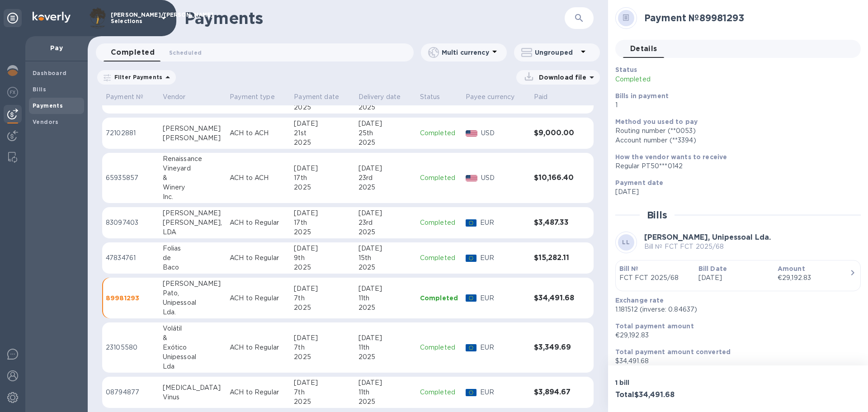  Describe the element at coordinates (671, 157) in the screenshot. I see `b: How the vendor wants to receive` at that location.